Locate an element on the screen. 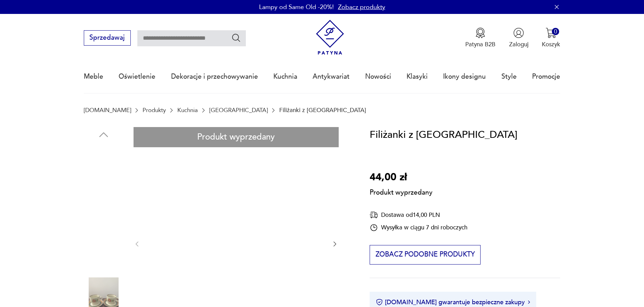  p: Lampy od Same Old -20%! is located at coordinates (296, 7).